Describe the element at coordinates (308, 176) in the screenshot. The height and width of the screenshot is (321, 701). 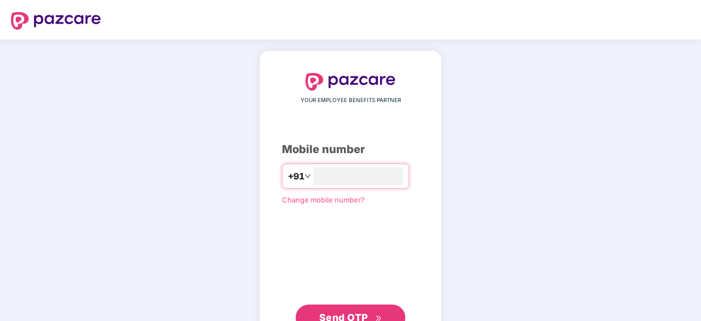
I see `span: down` at that location.